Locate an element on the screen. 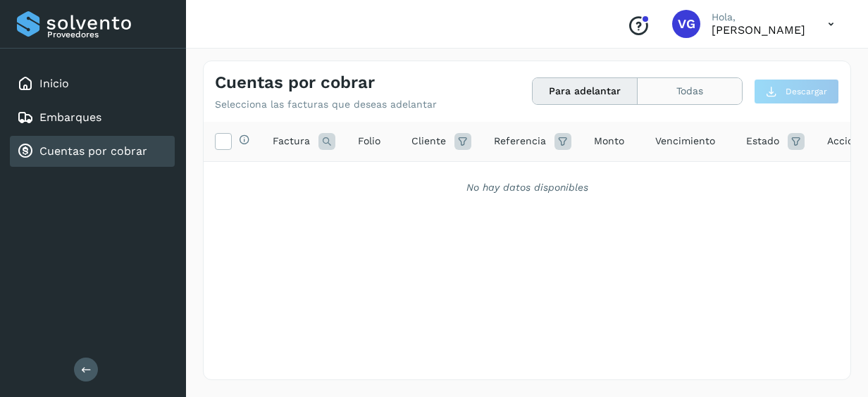  div: Embarques is located at coordinates (92, 117).